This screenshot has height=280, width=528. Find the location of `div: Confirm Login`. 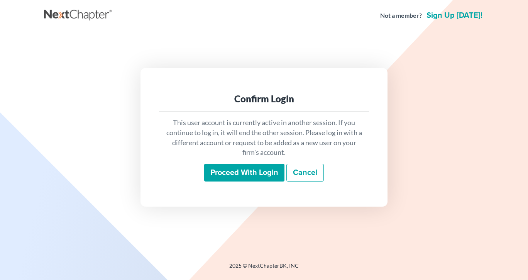

div: Confirm Login is located at coordinates (264, 99).